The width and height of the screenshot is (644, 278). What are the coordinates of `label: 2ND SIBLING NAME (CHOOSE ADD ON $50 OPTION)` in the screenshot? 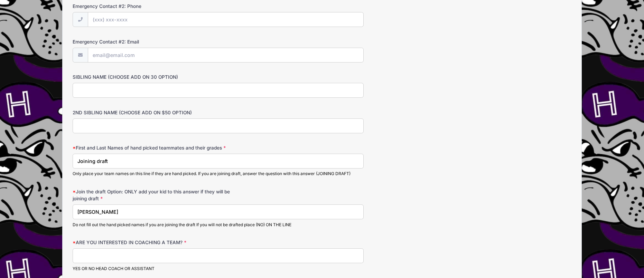 It's located at (156, 113).